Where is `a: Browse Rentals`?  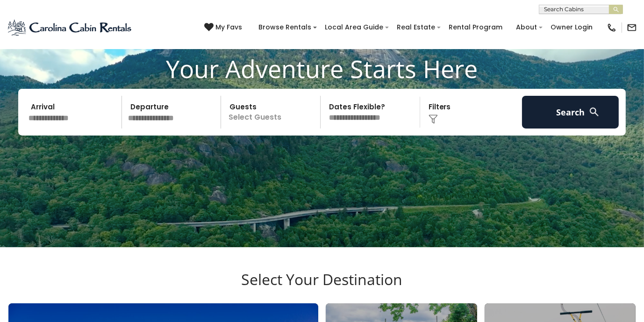 a: Browse Rentals is located at coordinates (285, 27).